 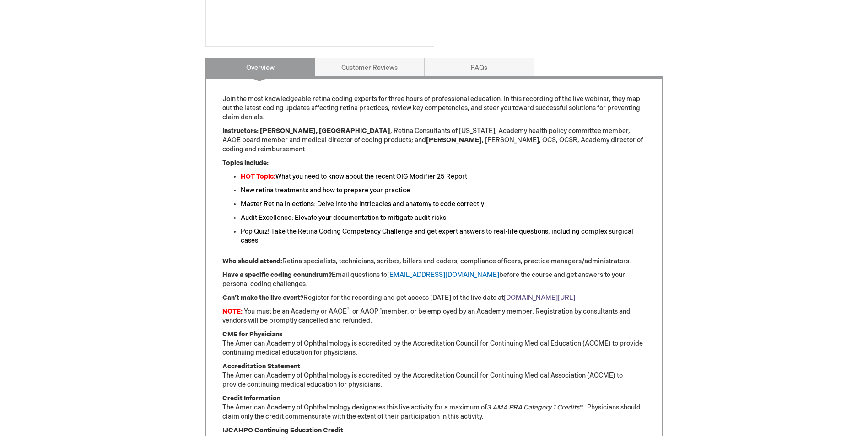 I want to click on strong: HOT Topic:, so click(x=258, y=177).